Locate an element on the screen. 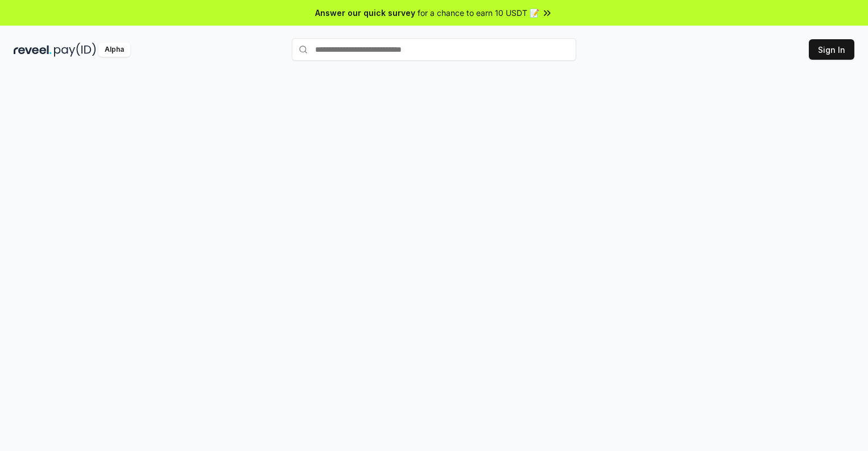 The width and height of the screenshot is (868, 451). img: reveel_dark is located at coordinates (32, 50).